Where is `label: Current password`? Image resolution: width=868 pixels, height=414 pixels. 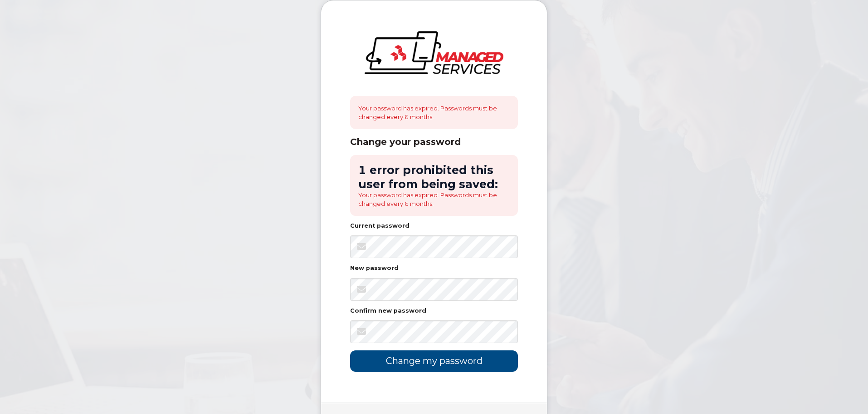
label: Current password is located at coordinates (380, 226).